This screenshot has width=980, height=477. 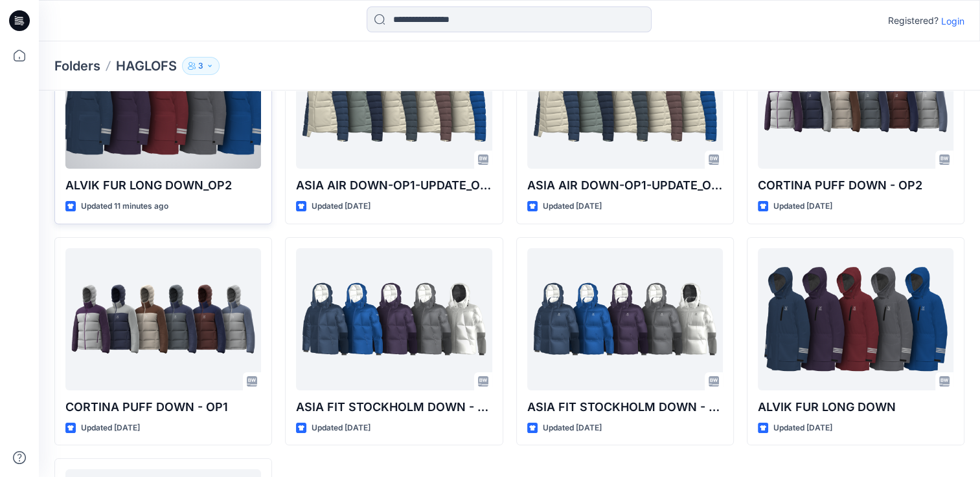 What do you see at coordinates (625, 320) in the screenshot?
I see `a: ASIA FIT STOCKHOLM DOWN - 2​_OP1` at bounding box center [625, 320].